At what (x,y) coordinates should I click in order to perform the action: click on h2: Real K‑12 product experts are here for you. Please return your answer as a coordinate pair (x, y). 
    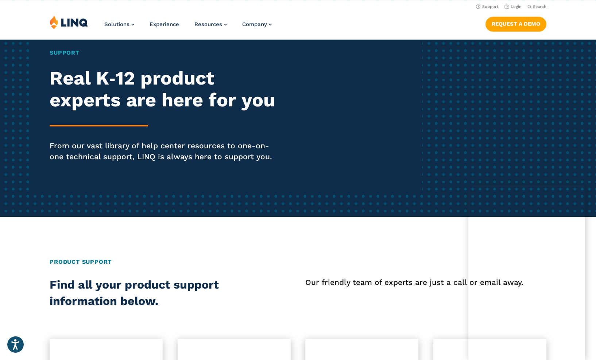
    Looking at the image, I should click on (165, 89).